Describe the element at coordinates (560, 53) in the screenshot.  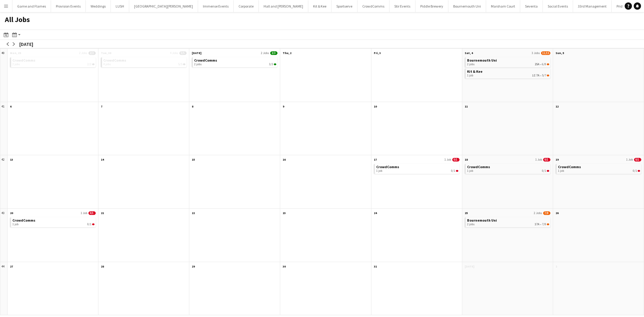
I see `span: Sun, 5` at that location.